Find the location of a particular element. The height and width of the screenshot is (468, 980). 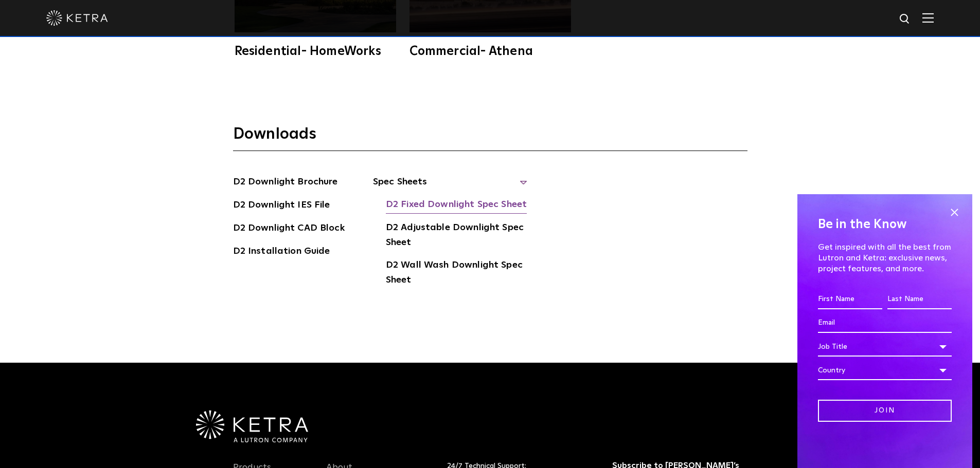

a: D2 Wall Wash Downlight Spec Sheet is located at coordinates (456, 273).